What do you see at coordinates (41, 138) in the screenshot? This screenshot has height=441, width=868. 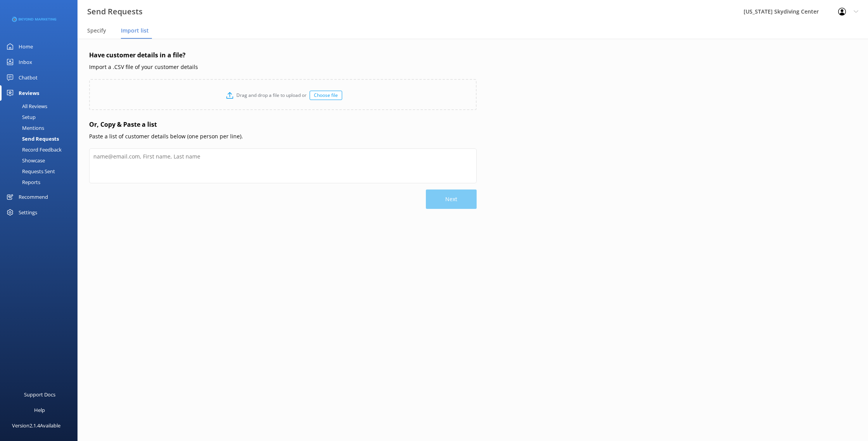 I see `a: Send Requests` at bounding box center [41, 138].